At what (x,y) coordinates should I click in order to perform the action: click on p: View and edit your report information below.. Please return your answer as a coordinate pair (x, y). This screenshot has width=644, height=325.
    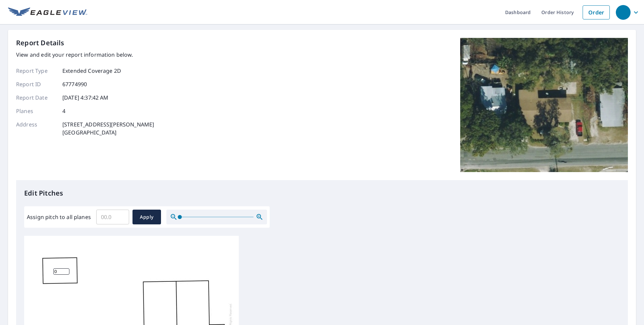
    Looking at the image, I should click on (85, 54).